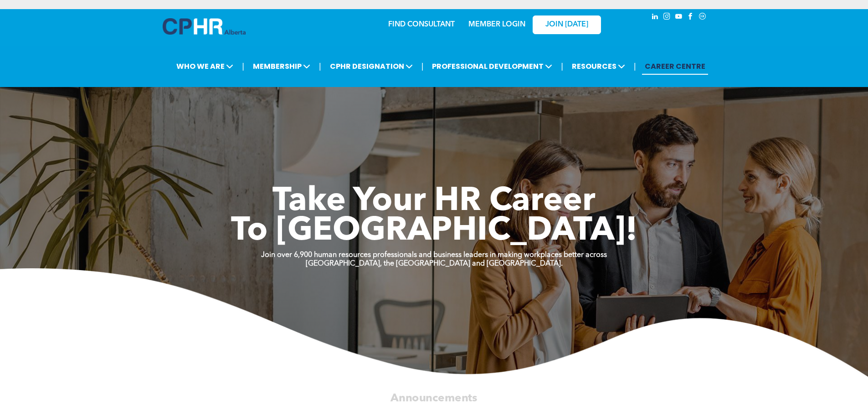 Image resolution: width=868 pixels, height=415 pixels. I want to click on img: A blue and white logo for cp alberta, so click(204, 26).